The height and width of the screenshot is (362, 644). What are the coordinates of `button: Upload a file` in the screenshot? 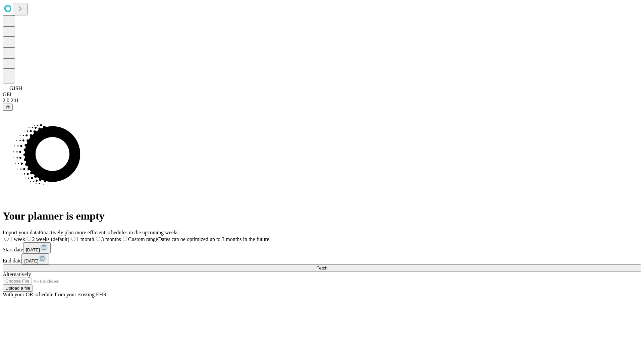 It's located at (18, 288).